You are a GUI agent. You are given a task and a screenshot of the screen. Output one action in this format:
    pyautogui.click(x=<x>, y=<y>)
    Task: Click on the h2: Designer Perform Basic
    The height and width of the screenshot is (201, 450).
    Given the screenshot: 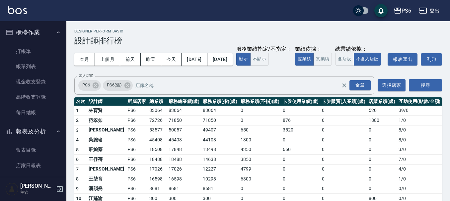 What is the action you would take?
    pyautogui.click(x=258, y=31)
    